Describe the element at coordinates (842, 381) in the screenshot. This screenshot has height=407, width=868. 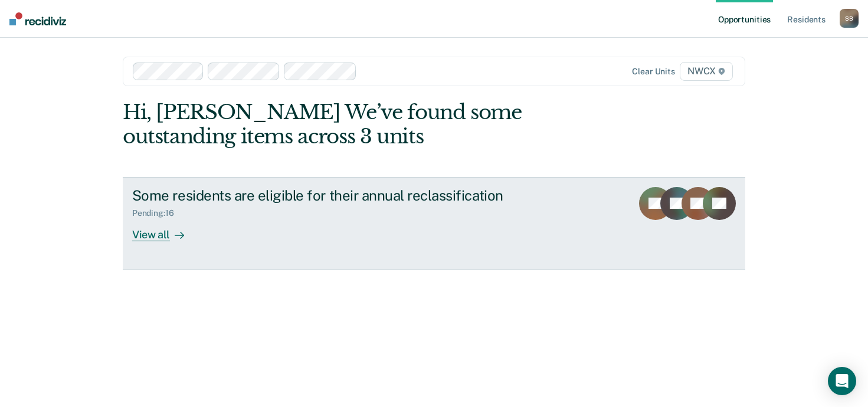
I see `div: Open Intercom Messenger` at that location.